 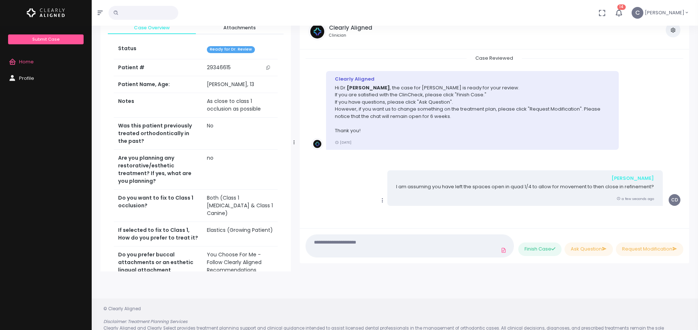 I want to click on a: Add Files, so click(x=503, y=250).